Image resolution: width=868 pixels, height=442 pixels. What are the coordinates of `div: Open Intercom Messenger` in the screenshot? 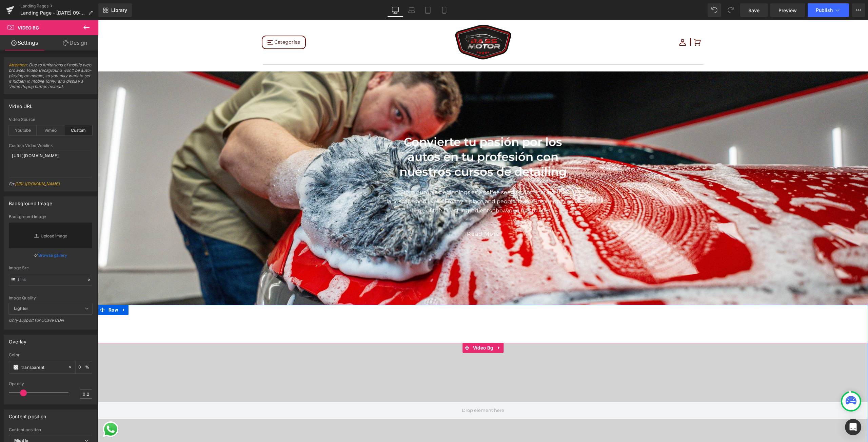 It's located at (852, 427).